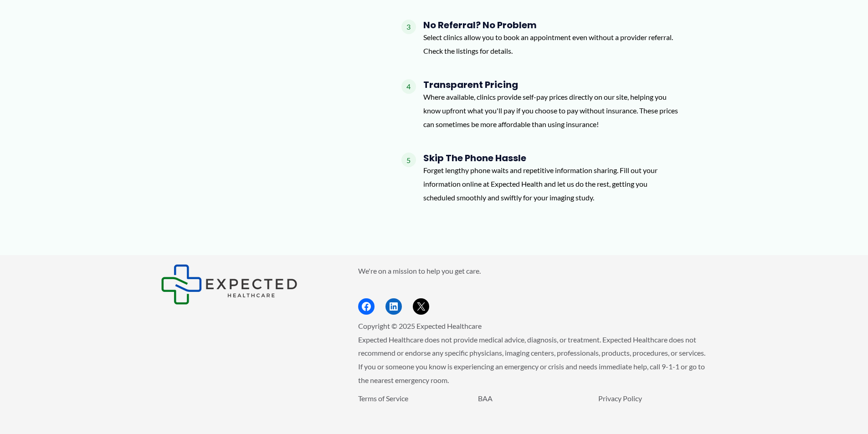 The height and width of the screenshot is (434, 868). I want to click on span: Expected Healthcare does not provide medical advice, diagnosis, or treatment. Expected Healthcare..., so click(531, 360).